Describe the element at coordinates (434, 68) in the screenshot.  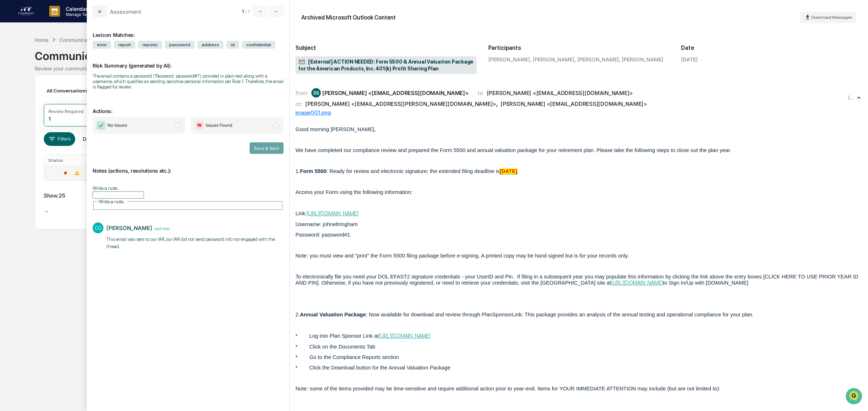
I see `div: Review your communication records across channels` at that location.